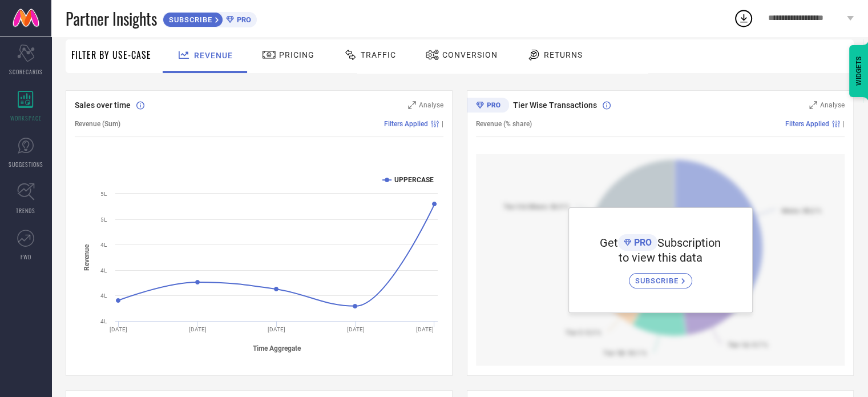 This screenshot has width=868, height=397. What do you see at coordinates (660, 276) in the screenshot?
I see `a: SUBSCRIBE` at bounding box center [660, 276].